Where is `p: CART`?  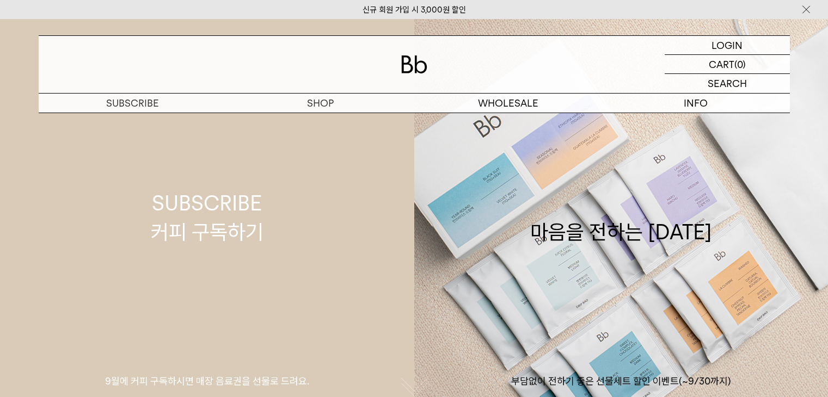
p: CART is located at coordinates (721, 64).